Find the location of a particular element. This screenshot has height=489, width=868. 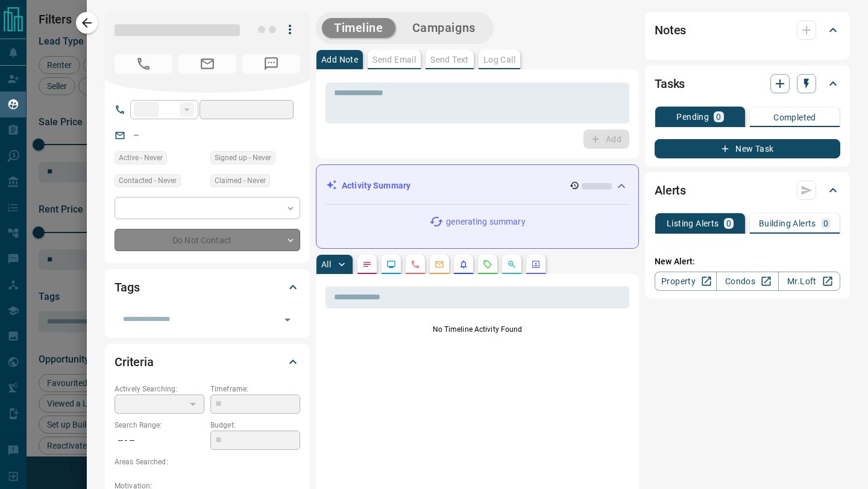

svg: Listing Alerts is located at coordinates (463, 264).